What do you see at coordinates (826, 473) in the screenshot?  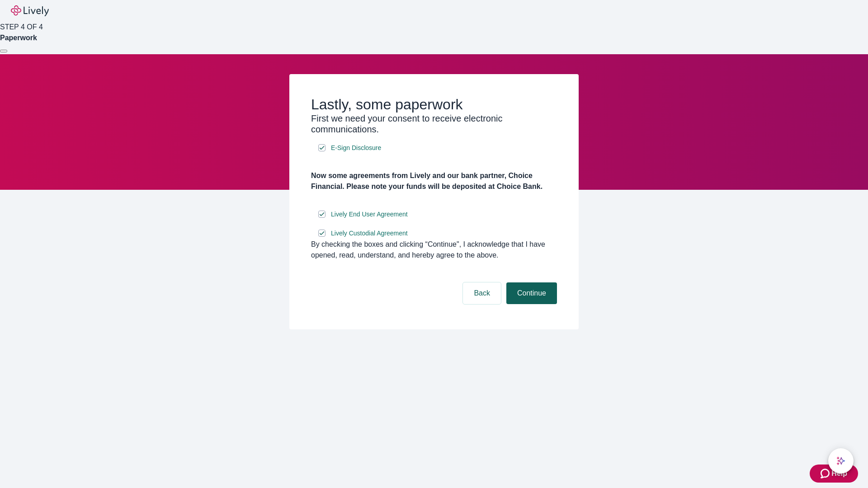 I see `svg: Zendesk support icon` at bounding box center [826, 473].